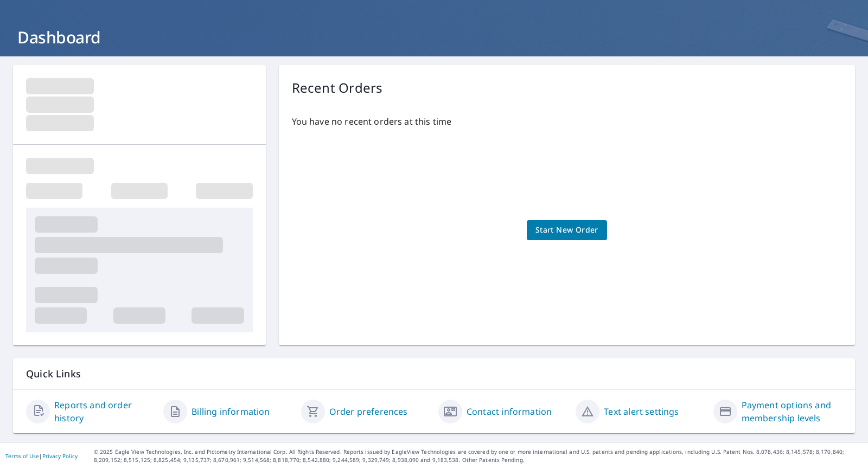  Describe the element at coordinates (567, 230) in the screenshot. I see `a: Start New Order` at that location.